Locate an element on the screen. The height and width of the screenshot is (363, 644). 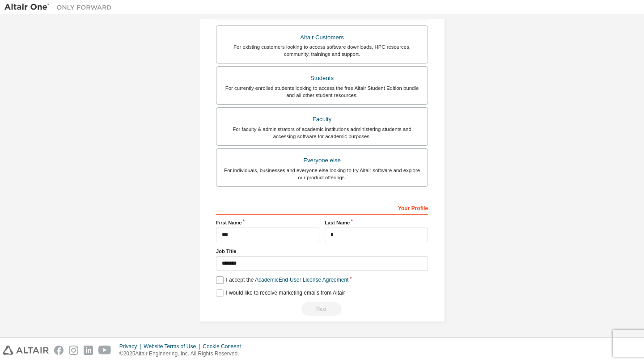
div: Privacy is located at coordinates (132, 347).